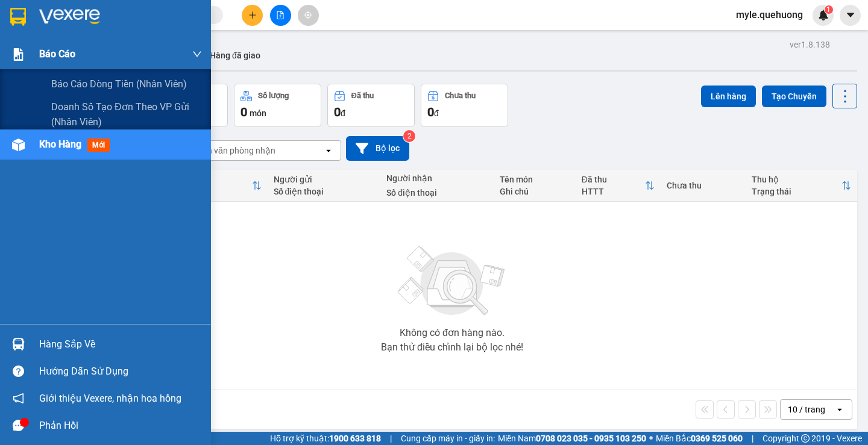 This screenshot has height=445, width=868. I want to click on div: Chọn văn phòng nhận, so click(234, 150).